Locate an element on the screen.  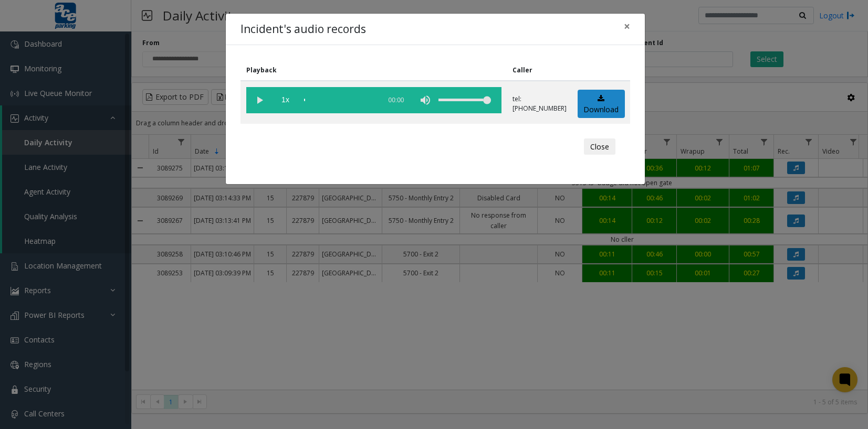
div: volume level is located at coordinates (465, 100).